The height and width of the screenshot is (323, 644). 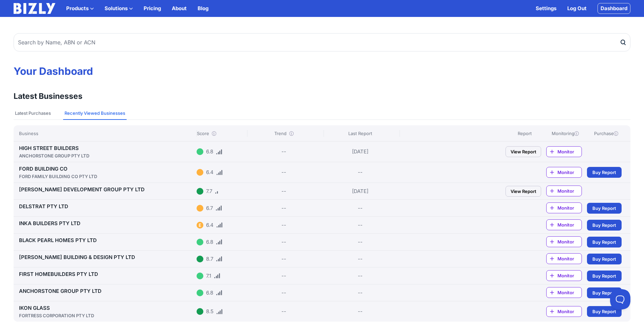 I want to click on input: Search by Name, ABN or ACN, so click(x=322, y=43).